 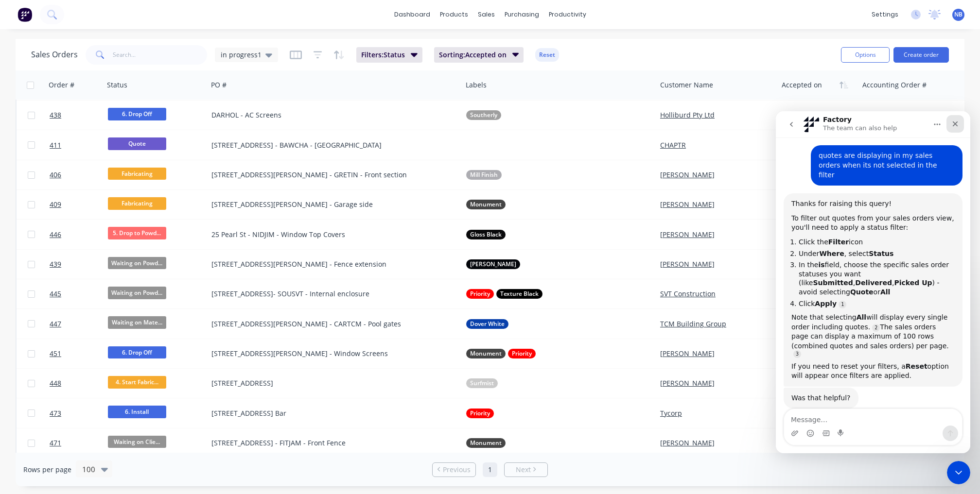 I want to click on button: MonumentPriority, so click(x=501, y=354).